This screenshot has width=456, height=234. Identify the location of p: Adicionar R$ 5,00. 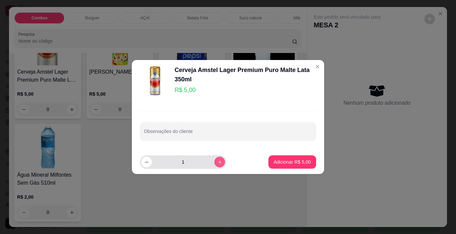
(292, 162).